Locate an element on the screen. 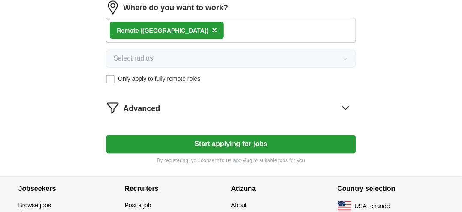 This screenshot has width=462, height=212. label: Where do you want to work? is located at coordinates (176, 8).